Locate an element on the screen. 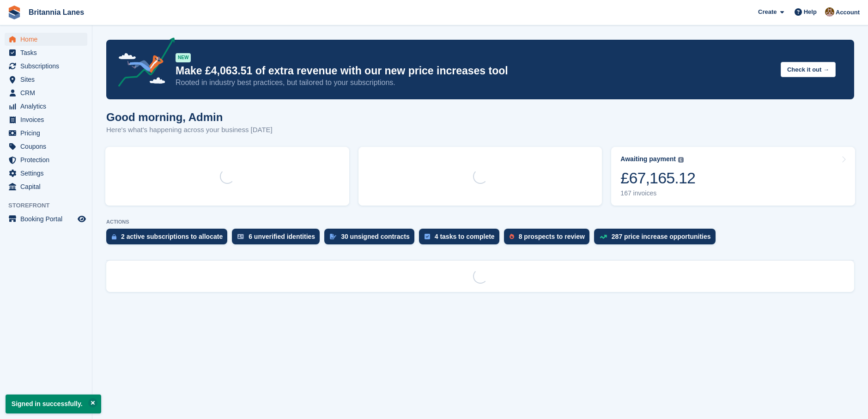  div: 6 unverified identities is located at coordinates (282, 236).